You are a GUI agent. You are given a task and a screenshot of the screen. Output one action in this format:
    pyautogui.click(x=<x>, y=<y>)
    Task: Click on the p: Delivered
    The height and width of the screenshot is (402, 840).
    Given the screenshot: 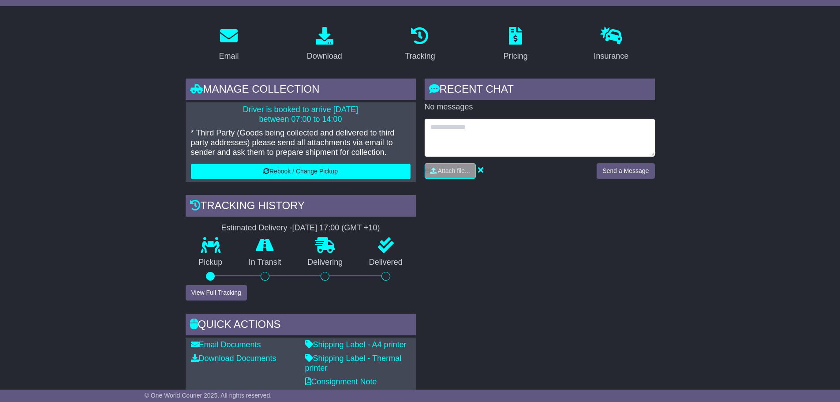 What is the action you would take?
    pyautogui.click(x=386, y=262)
    